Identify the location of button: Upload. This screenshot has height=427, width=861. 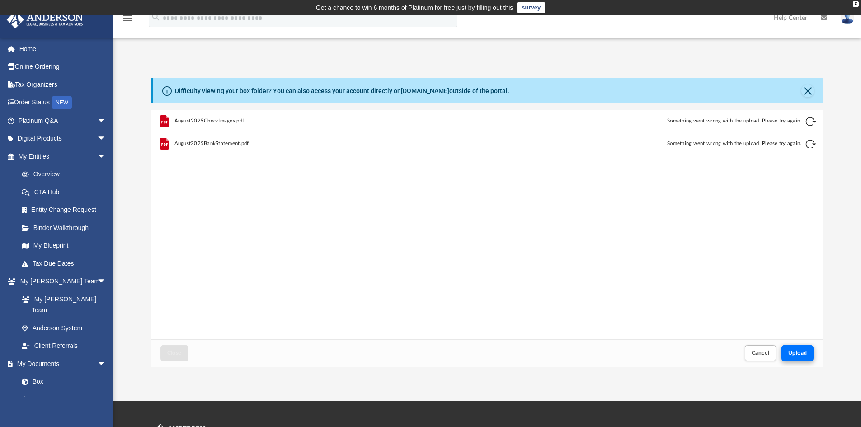
(798, 353).